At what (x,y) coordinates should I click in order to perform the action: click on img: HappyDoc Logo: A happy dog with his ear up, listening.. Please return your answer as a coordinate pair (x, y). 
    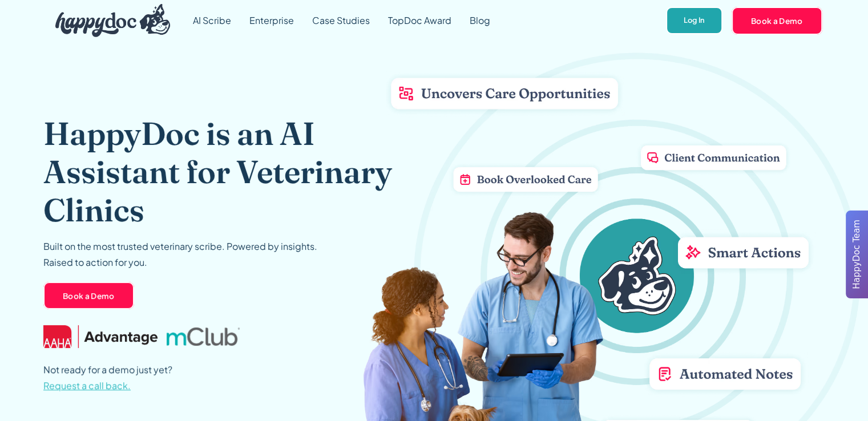
    Looking at the image, I should click on (113, 21).